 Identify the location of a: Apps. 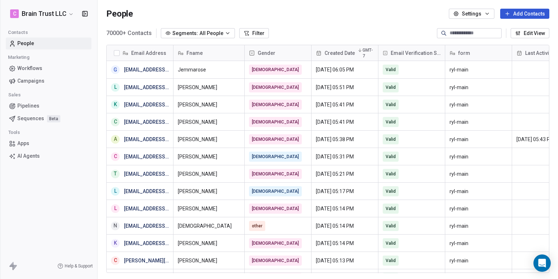
(48, 144).